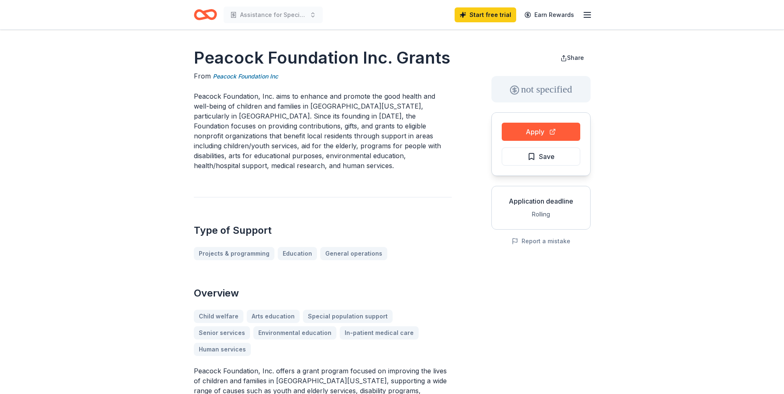 This screenshot has width=784, height=394. Describe the element at coordinates (323, 293) in the screenshot. I see `h2: Overview` at that location.